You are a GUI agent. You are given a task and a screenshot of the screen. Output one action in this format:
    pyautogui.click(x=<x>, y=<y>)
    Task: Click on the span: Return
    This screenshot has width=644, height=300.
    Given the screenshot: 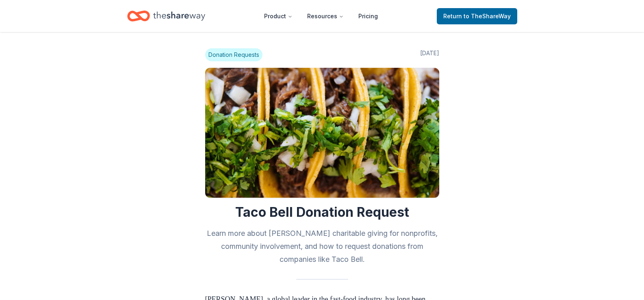 What is the action you would take?
    pyautogui.click(x=477, y=16)
    